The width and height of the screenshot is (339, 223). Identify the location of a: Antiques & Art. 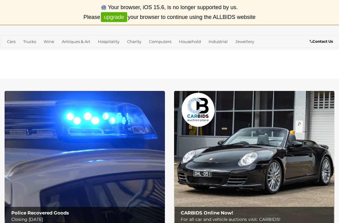
(76, 41).